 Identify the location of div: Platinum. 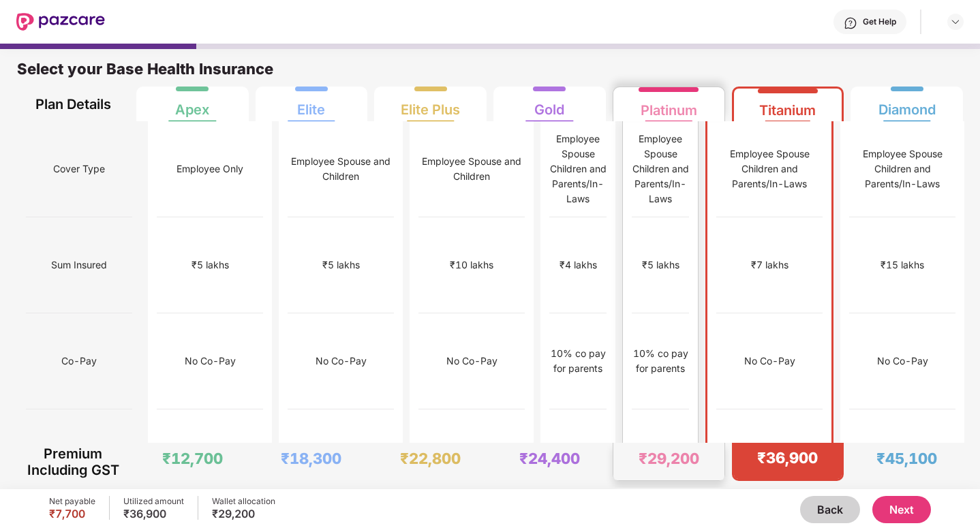
(669, 104).